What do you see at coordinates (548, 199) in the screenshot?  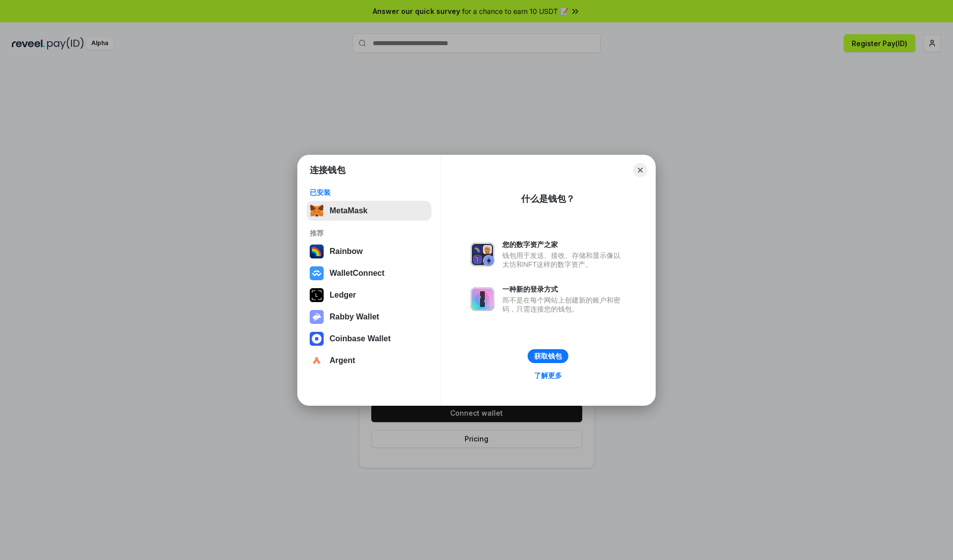 I see `div: 什么是钱包？` at bounding box center [548, 199].